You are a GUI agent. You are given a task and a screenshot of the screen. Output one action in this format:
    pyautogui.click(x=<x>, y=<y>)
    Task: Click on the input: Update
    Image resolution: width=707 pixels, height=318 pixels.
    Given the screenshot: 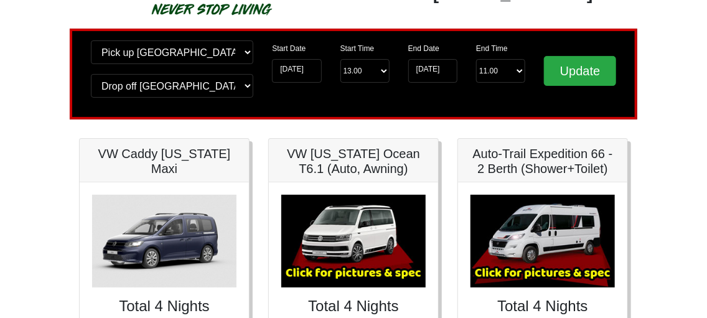 What is the action you would take?
    pyautogui.click(x=580, y=71)
    